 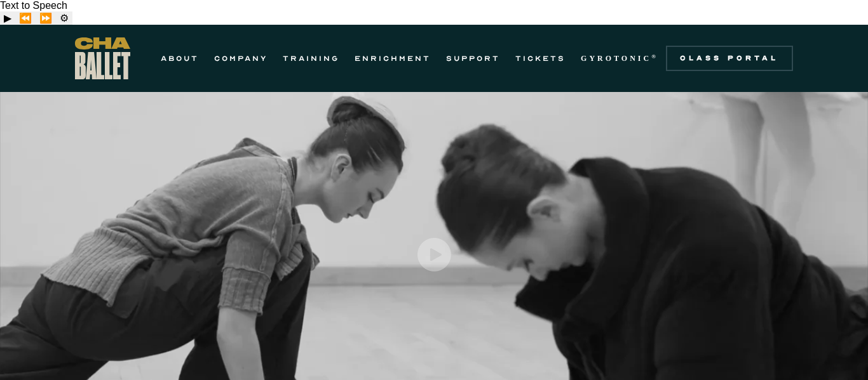 What do you see at coordinates (180, 58) in the screenshot?
I see `a: ABOUT` at bounding box center [180, 58].